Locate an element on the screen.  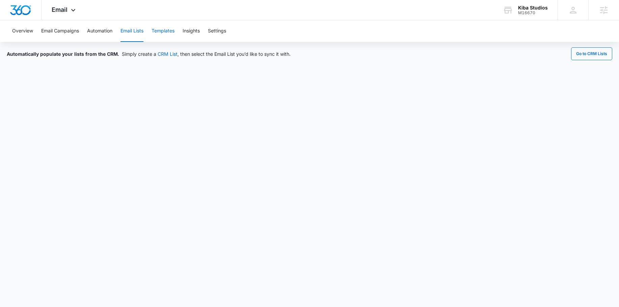
button: Email Campaigns is located at coordinates (60, 31).